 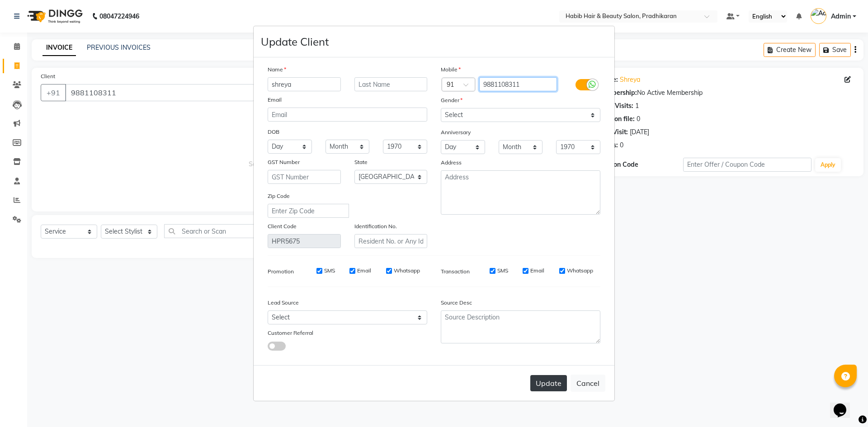 I want to click on input: First Name, so click(x=304, y=84).